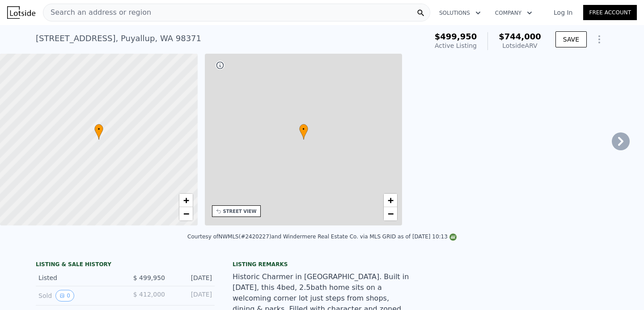 This screenshot has width=644, height=310. I want to click on div: STREET VIEW, so click(240, 212).